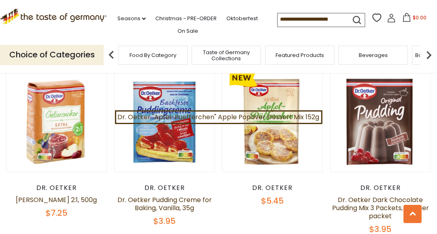 The width and height of the screenshot is (437, 234). What do you see at coordinates (153, 55) in the screenshot?
I see `a: Food By Category` at bounding box center [153, 55].